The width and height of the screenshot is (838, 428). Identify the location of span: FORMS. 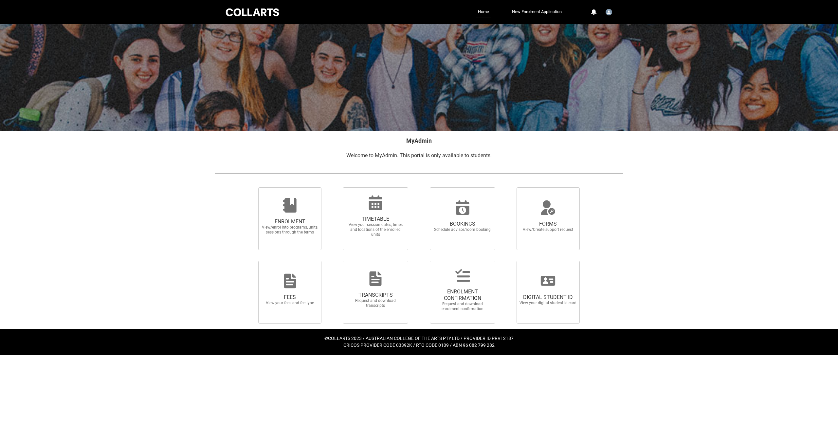
(548, 224).